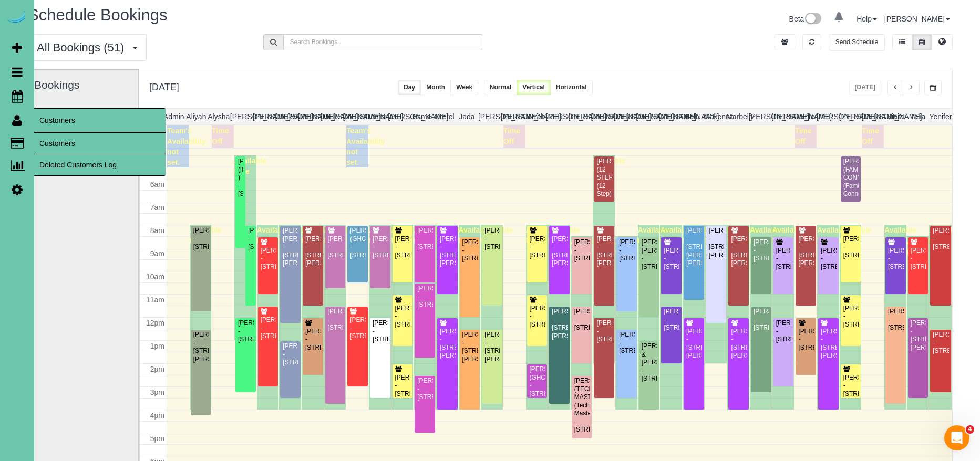 This screenshot has height=461, width=980. What do you see at coordinates (157, 393) in the screenshot?
I see `span: 3pm` at bounding box center [157, 393].